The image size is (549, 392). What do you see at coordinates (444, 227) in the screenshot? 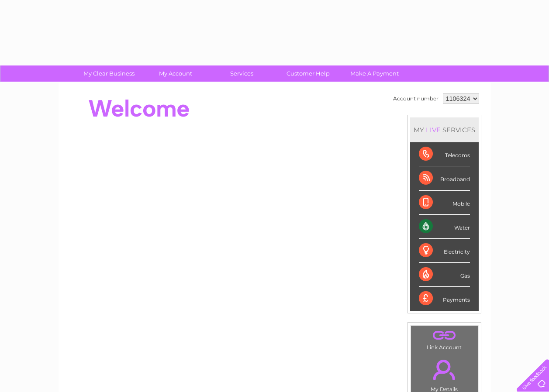
I see `div: Water` at bounding box center [444, 227].